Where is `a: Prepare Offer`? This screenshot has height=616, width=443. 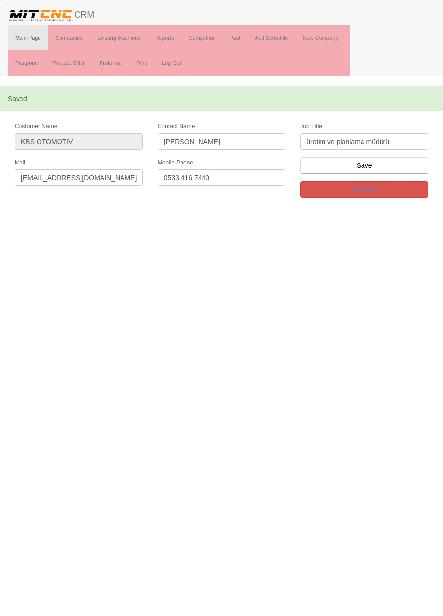 a: Prepare Offer is located at coordinates (68, 63).